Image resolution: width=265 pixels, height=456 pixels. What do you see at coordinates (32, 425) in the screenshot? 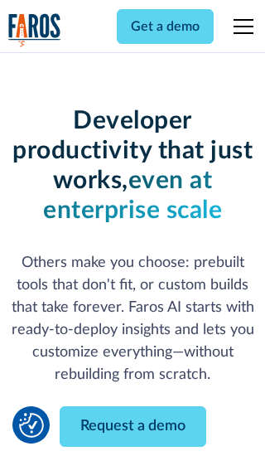
I see `img: Revisit consent button` at bounding box center [32, 425].